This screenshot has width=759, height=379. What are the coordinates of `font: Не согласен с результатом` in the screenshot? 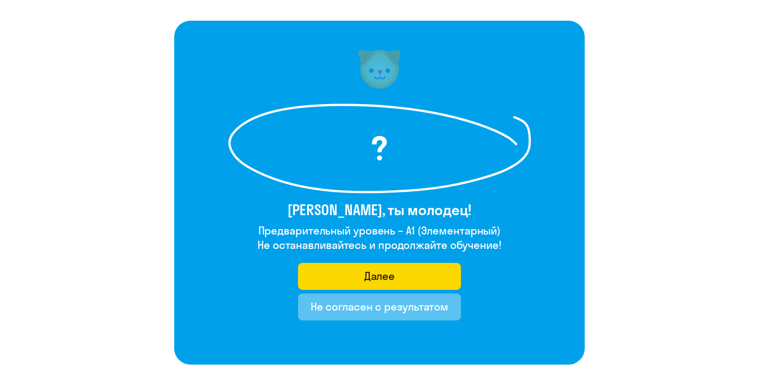 It's located at (379, 306).